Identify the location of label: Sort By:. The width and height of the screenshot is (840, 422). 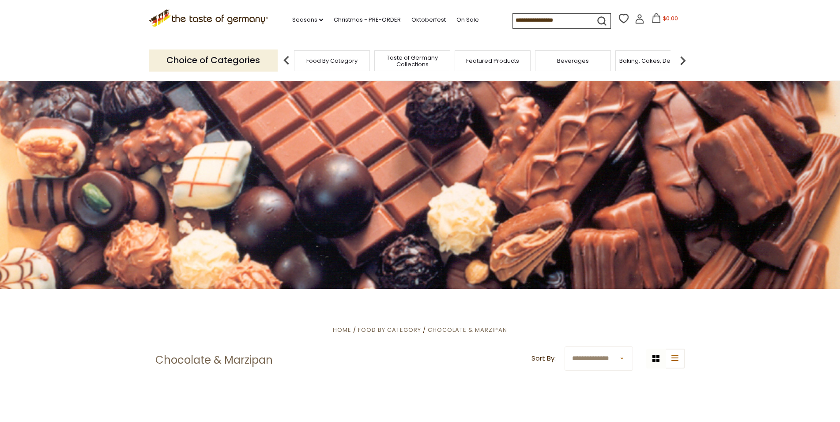
(544, 358).